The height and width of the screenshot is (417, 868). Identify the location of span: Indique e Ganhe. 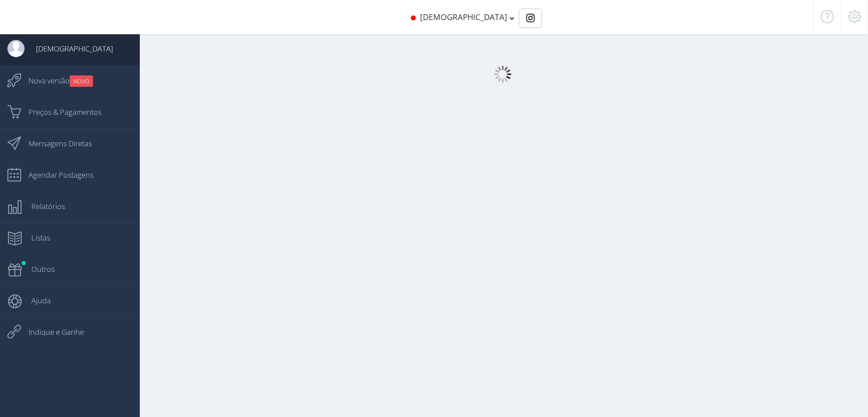
(51, 332).